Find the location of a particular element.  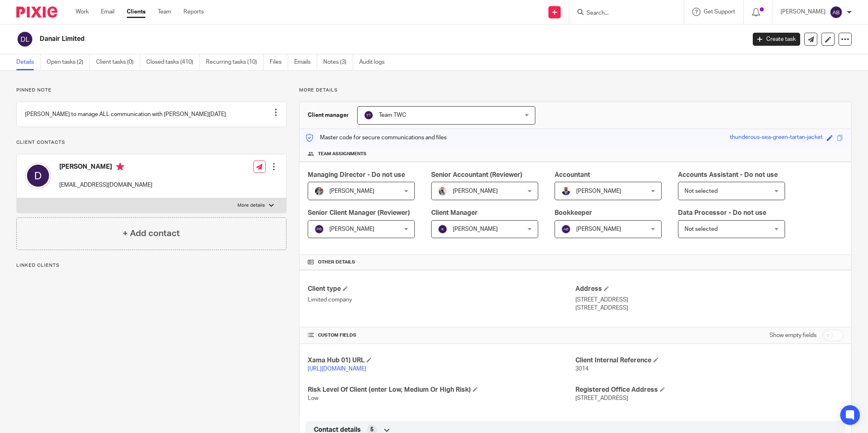

a: Open tasks (2) is located at coordinates (68, 62).